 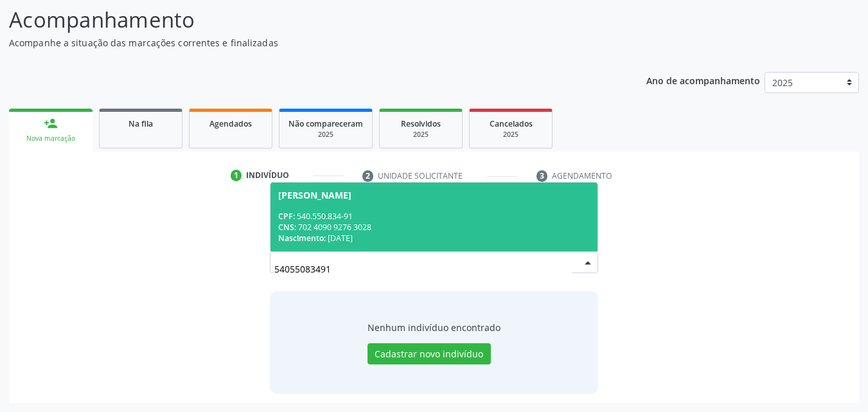 I want to click on p: Ano de acompanhamento, so click(x=704, y=80).